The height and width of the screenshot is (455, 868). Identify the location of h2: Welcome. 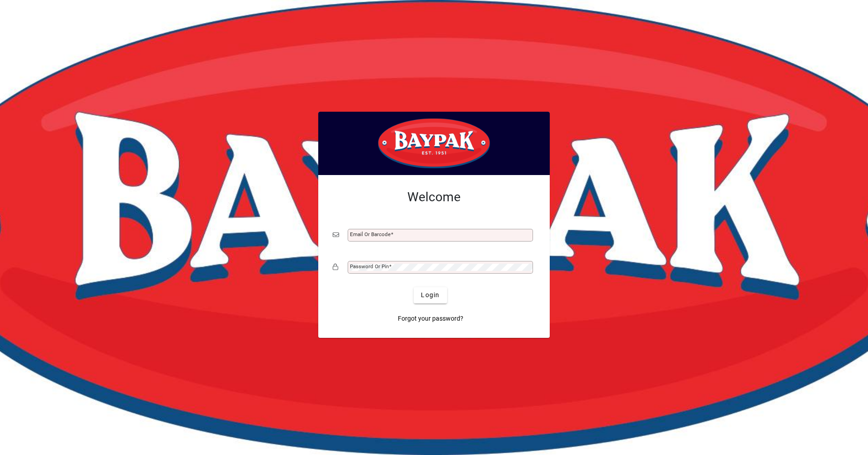
(434, 197).